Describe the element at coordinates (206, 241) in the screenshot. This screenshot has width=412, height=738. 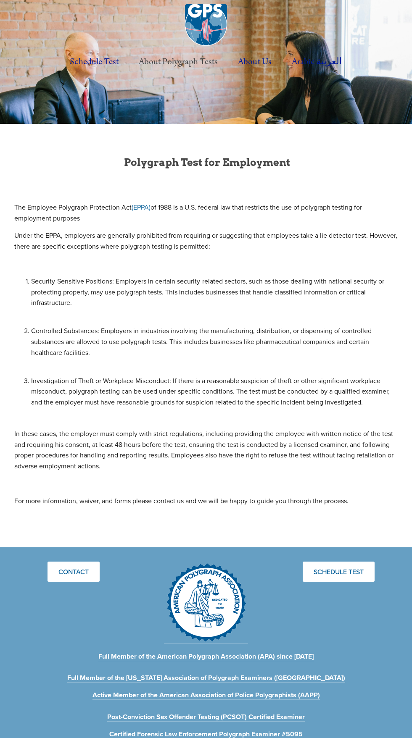
I see `p: Under the EPPA, employers are generally prohibited from requiring or suggesting that employees ta...` at that location.